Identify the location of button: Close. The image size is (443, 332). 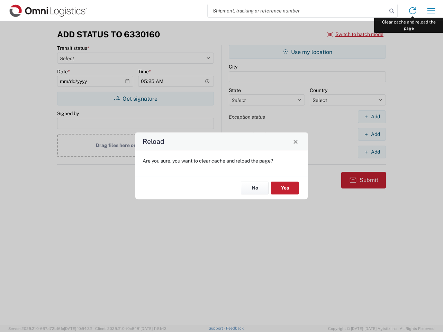
(296, 142).